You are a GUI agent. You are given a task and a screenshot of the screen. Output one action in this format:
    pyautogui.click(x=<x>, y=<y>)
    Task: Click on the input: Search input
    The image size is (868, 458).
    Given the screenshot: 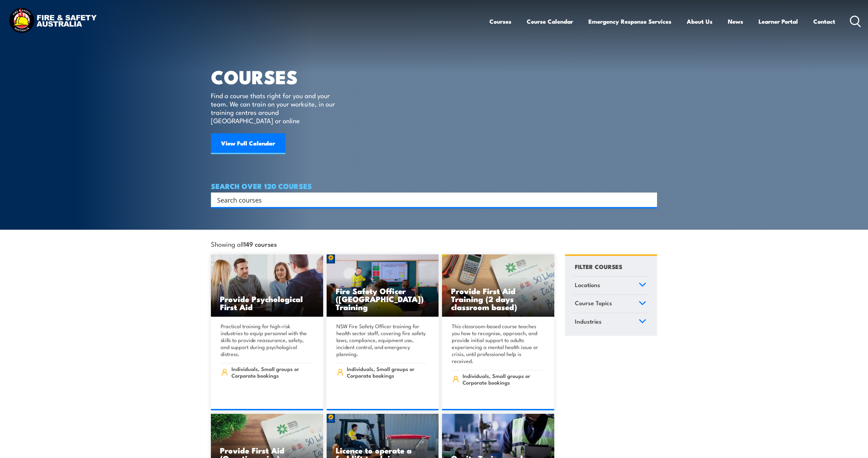 What is the action you would take?
    pyautogui.click(x=429, y=200)
    